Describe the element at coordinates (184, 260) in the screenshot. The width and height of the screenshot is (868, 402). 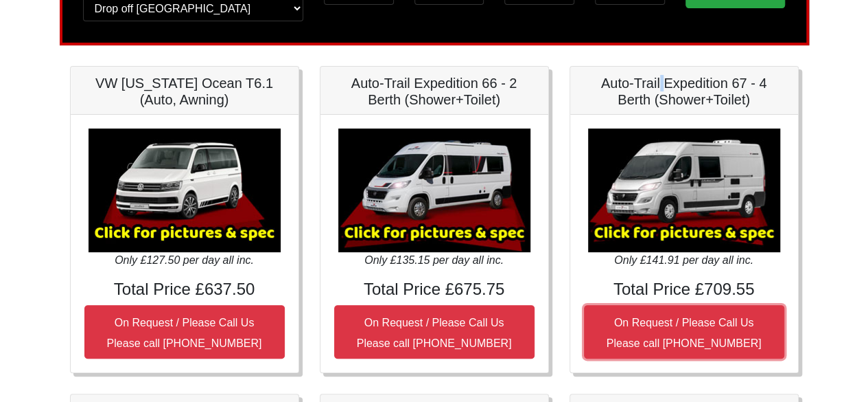
I see `i: Only £127.50 per day all inc.` at that location.